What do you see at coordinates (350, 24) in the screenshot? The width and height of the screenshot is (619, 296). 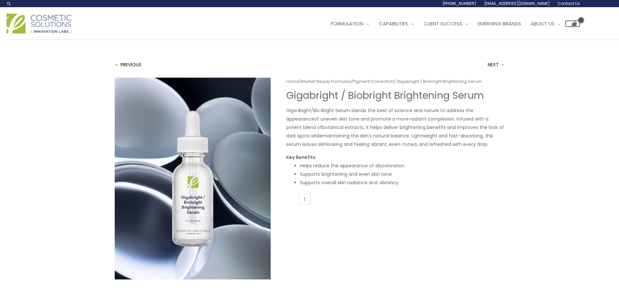 I see `a: Formulation` at bounding box center [350, 24].